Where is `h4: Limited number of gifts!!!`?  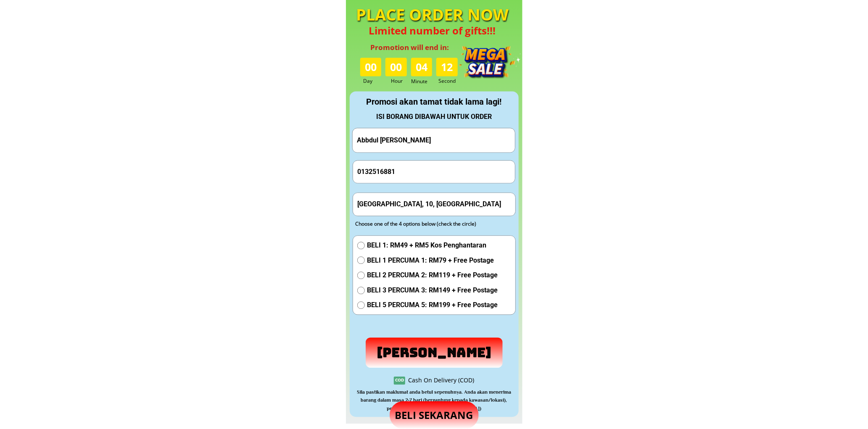
h4: Limited number of gifts!!! is located at coordinates (432, 31).